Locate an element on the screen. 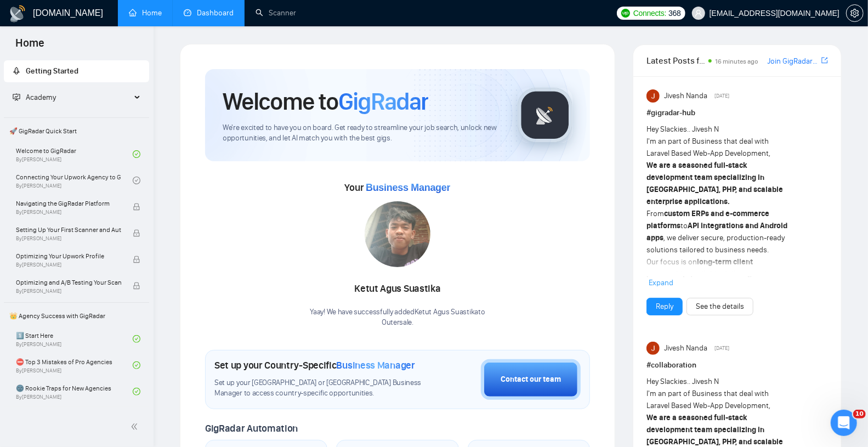  span: GigRadar Automation is located at coordinates (251, 428).